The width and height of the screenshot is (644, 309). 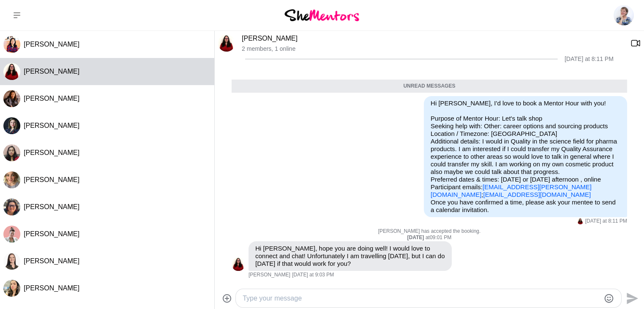 What do you see at coordinates (525, 157) in the screenshot?
I see `p: Purpose of Mentor Hour: Let's talk shop Seeking help with: Other: career options and sourcing pro...` at bounding box center [525, 157].